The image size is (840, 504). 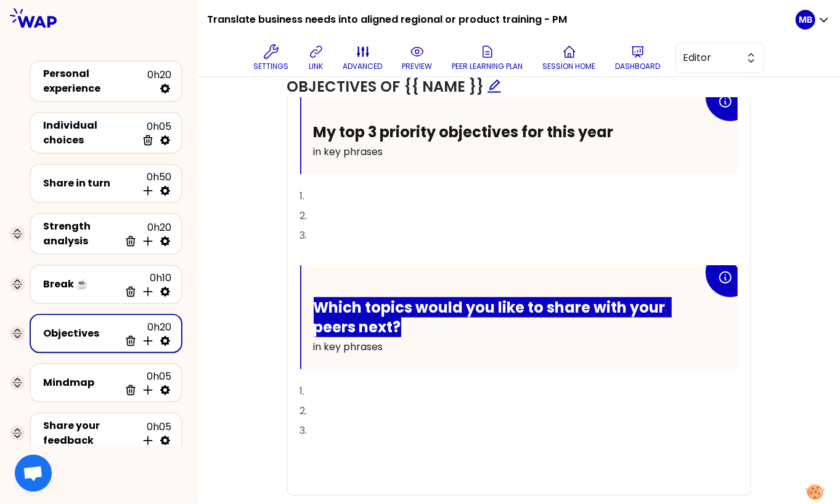 What do you see at coordinates (363, 58) in the screenshot?
I see `button: advanced` at bounding box center [363, 58].